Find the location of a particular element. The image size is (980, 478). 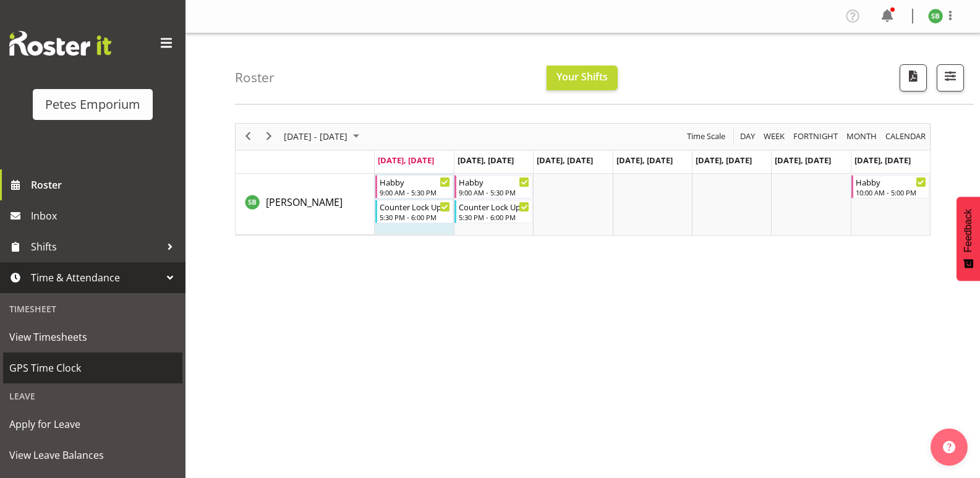

span: GPS Time Clock is located at coordinates (93, 368).